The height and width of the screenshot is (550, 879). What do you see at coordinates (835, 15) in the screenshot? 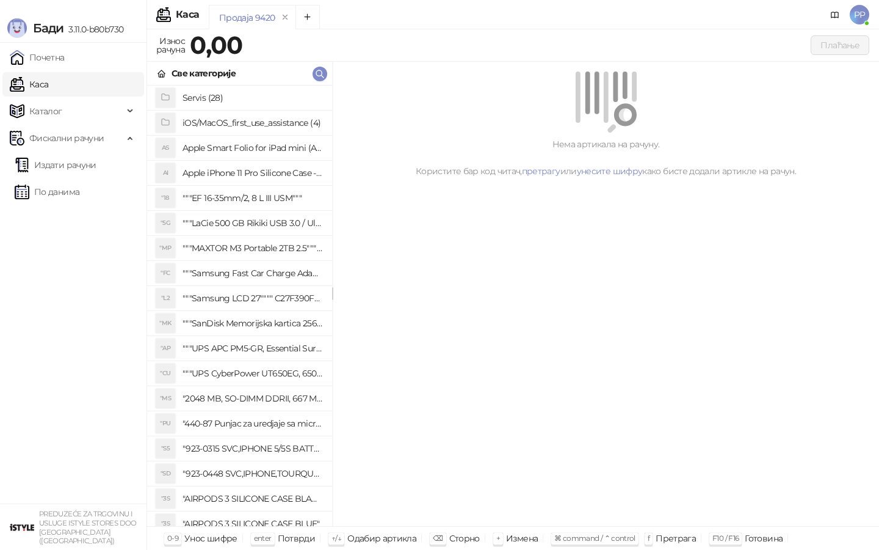
I see `a: Документација` at bounding box center [835, 15].